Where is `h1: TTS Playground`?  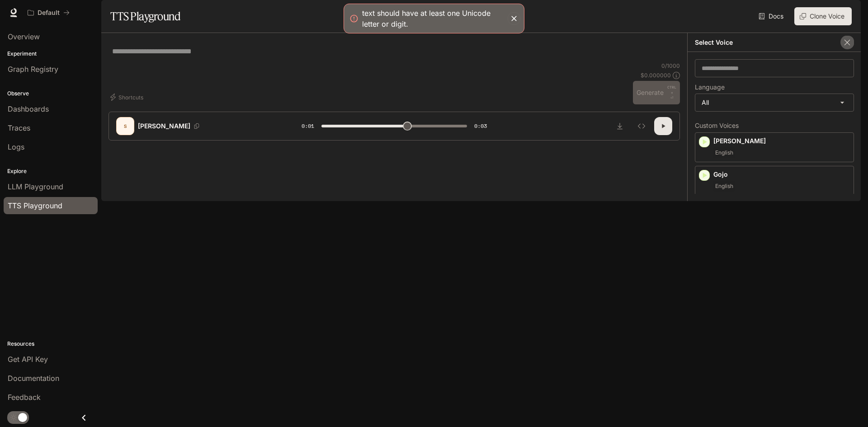 h1: TTS Playground is located at coordinates (145, 16).